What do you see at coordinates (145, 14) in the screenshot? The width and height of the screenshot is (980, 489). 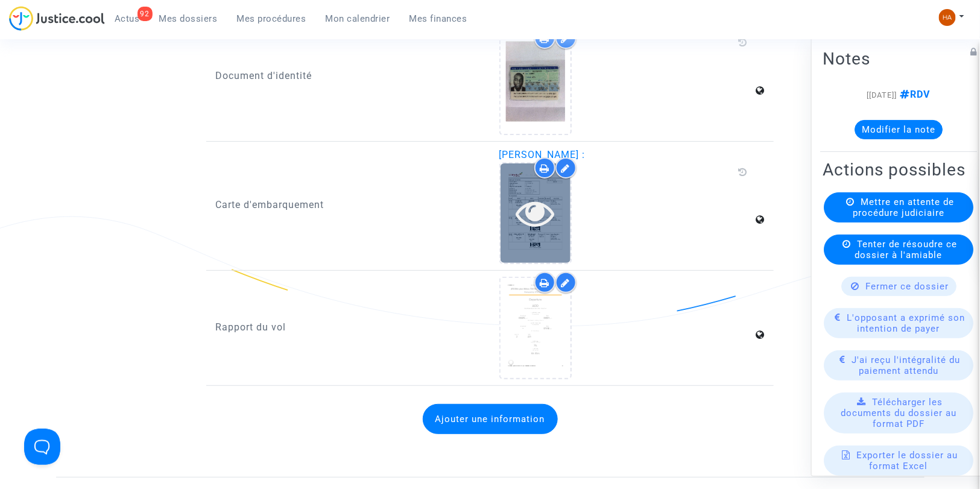 I see `div: 92` at bounding box center [145, 14].